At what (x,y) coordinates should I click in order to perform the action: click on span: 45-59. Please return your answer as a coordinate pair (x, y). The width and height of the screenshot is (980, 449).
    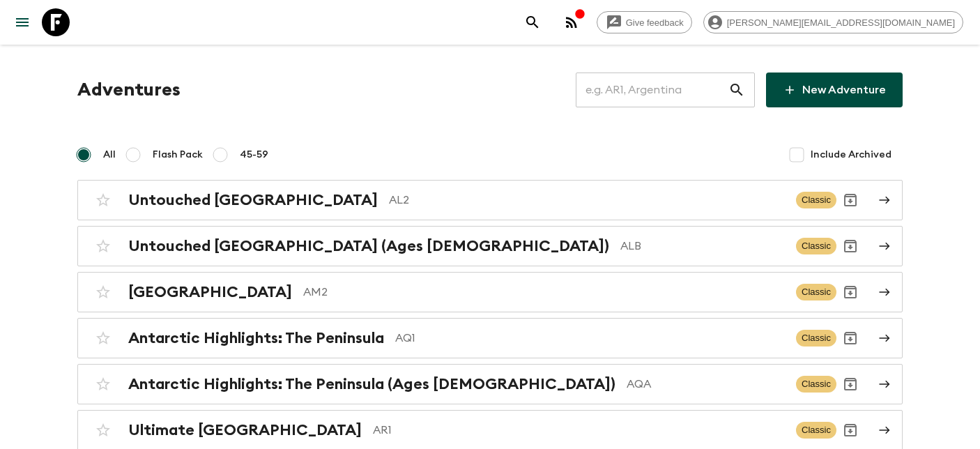
    Looking at the image, I should click on (254, 155).